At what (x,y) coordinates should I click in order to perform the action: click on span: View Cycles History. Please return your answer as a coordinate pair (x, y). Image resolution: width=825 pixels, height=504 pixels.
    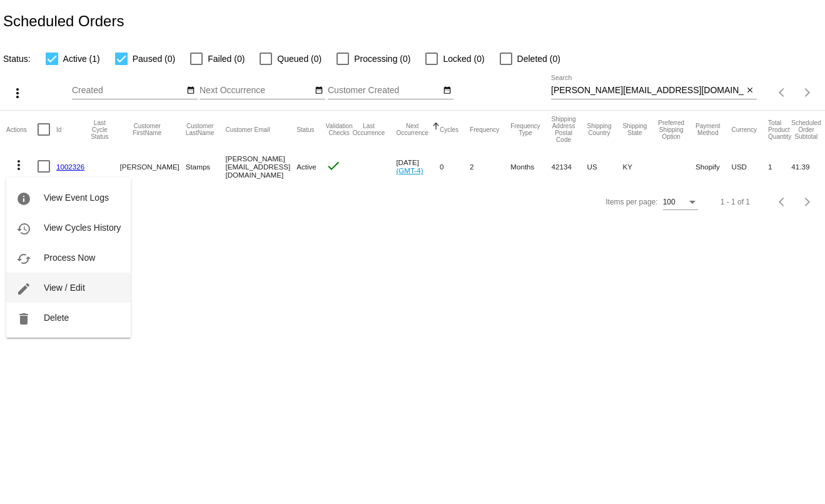
    Looking at the image, I should click on (82, 227).